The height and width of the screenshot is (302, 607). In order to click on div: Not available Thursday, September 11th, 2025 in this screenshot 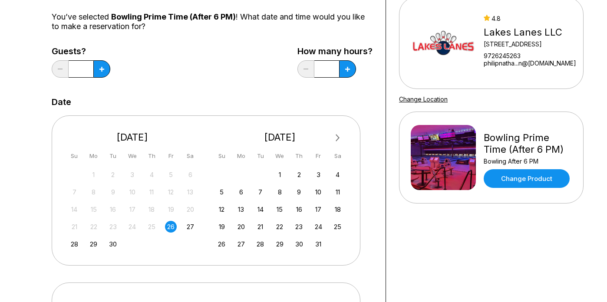, I will do `click(152, 192)`.